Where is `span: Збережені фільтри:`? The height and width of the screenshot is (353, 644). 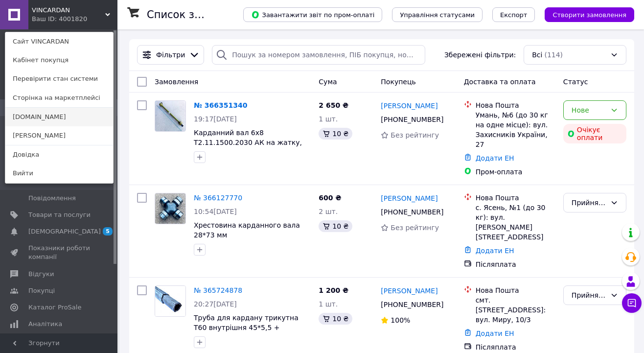
span: Збережені фільтри: is located at coordinates (480, 55).